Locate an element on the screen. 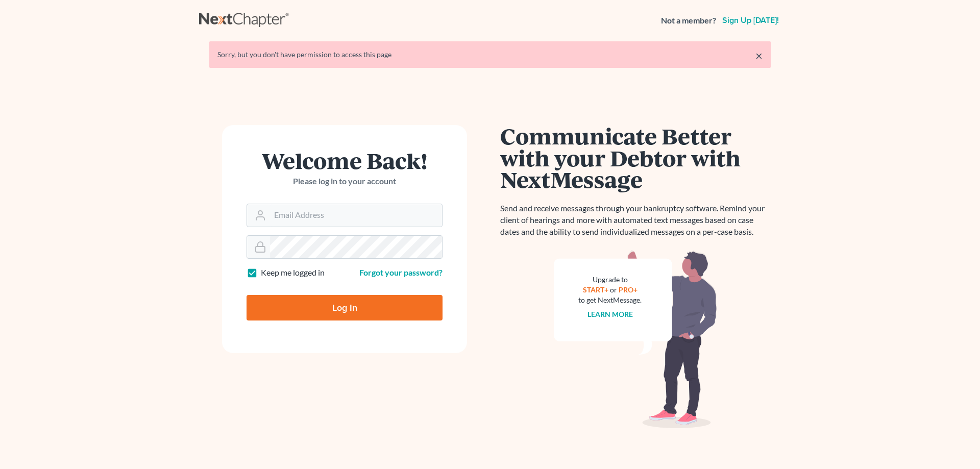 Image resolution: width=980 pixels, height=469 pixels. div: to get NextMessage. is located at coordinates (610, 300).